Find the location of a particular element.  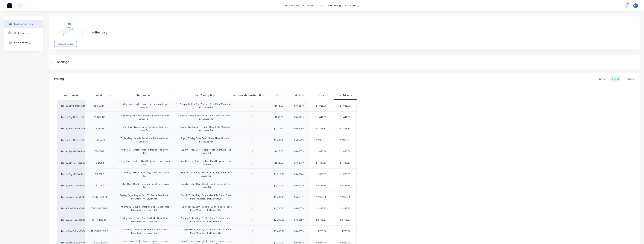

div: TB-SGL-F is located at coordinates (99, 152).